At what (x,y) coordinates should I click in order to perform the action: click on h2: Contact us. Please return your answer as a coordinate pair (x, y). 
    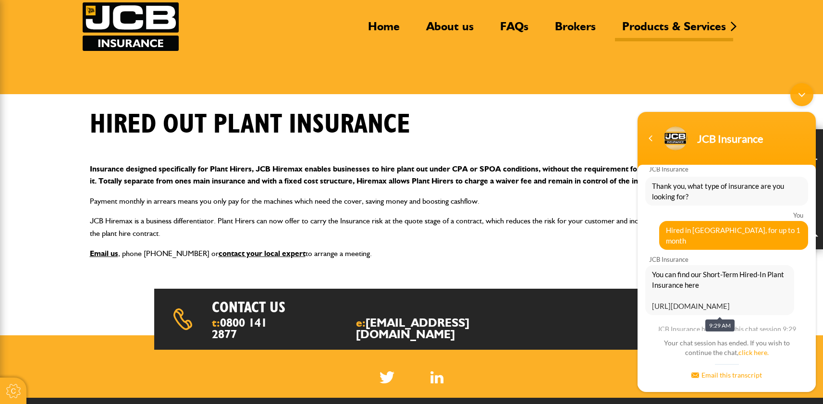
    Looking at the image, I should click on (324, 307).